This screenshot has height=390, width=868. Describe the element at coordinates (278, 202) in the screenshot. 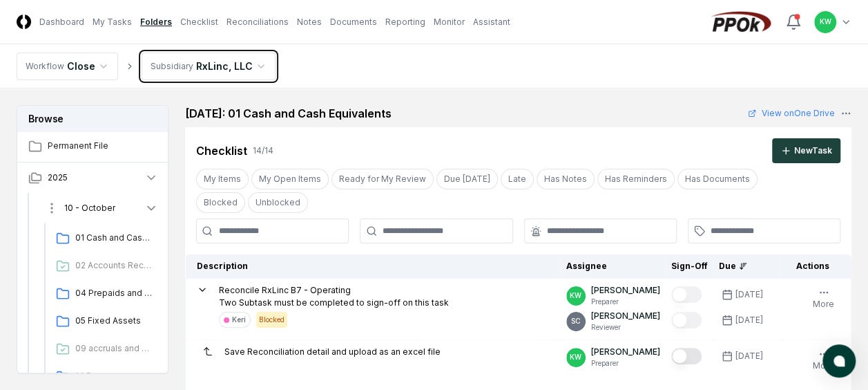

I see `button: Unblocked` at that location.